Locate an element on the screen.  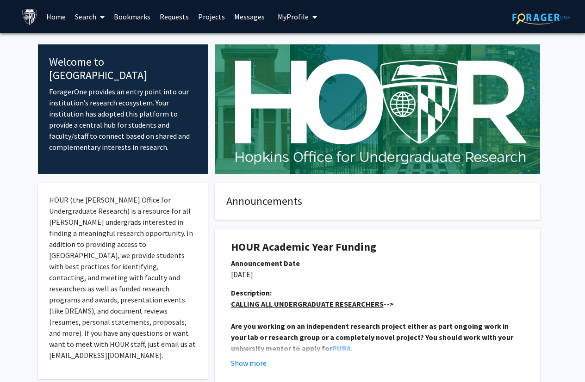
div: Description: is located at coordinates (377, 293).